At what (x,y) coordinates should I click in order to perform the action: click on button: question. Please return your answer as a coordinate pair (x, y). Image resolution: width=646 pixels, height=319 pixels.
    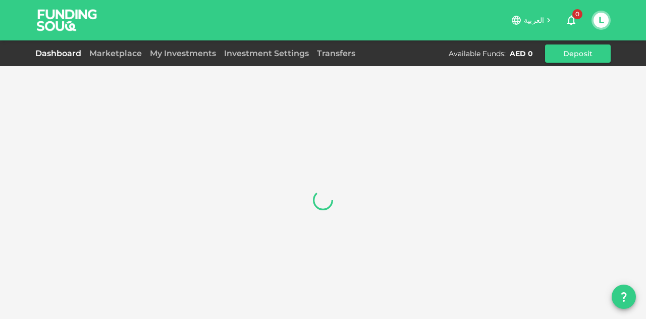
    Looking at the image, I should click on (624, 296).